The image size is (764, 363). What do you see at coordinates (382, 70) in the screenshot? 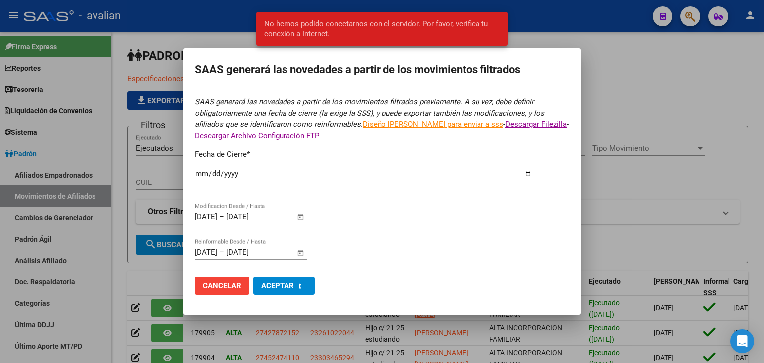
I see `h2: SAAS generará las novedades a partir de los movimientos filtrados` at bounding box center [382, 70].